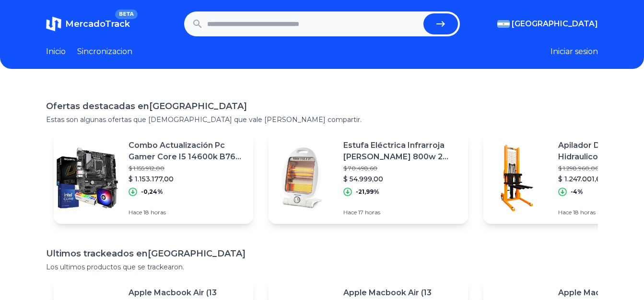  What do you see at coordinates (88, 24) in the screenshot?
I see `a: MercadoTrackBETA` at bounding box center [88, 24].